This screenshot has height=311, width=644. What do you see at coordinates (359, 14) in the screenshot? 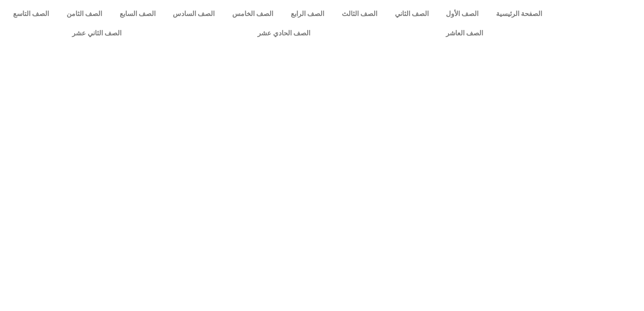
I see `a: الصف الثالث` at bounding box center [359, 14].